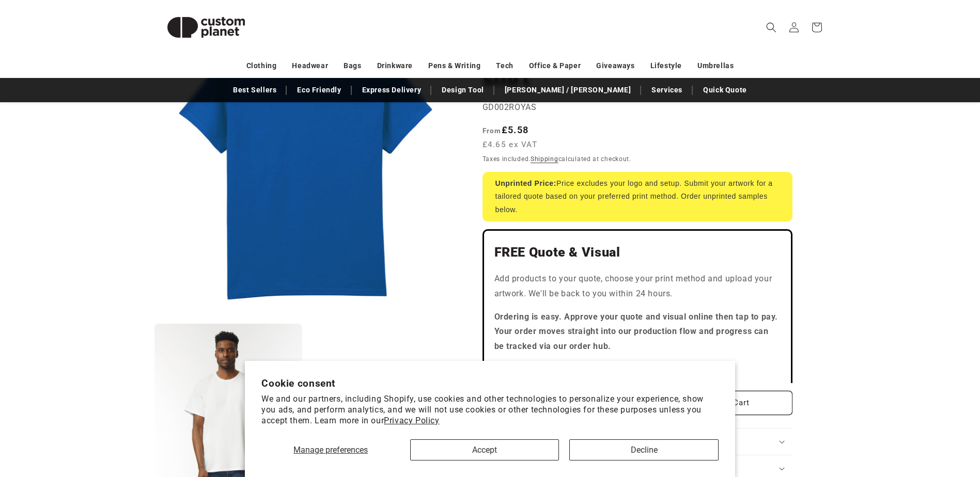 The width and height of the screenshot is (980, 477). What do you see at coordinates (637, 252) in the screenshot?
I see `h2: FREE Quote & Visual` at bounding box center [637, 252].